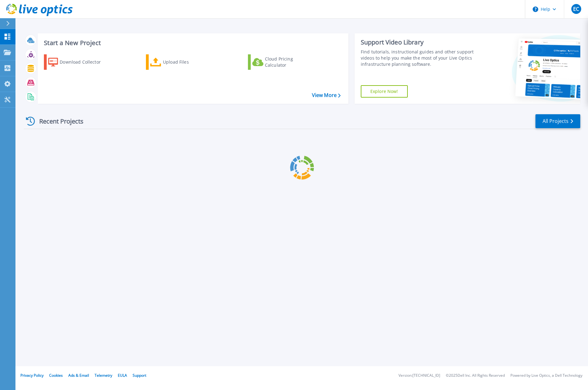 This screenshot has width=588, height=390. I want to click on a: Upload Files, so click(180, 62).